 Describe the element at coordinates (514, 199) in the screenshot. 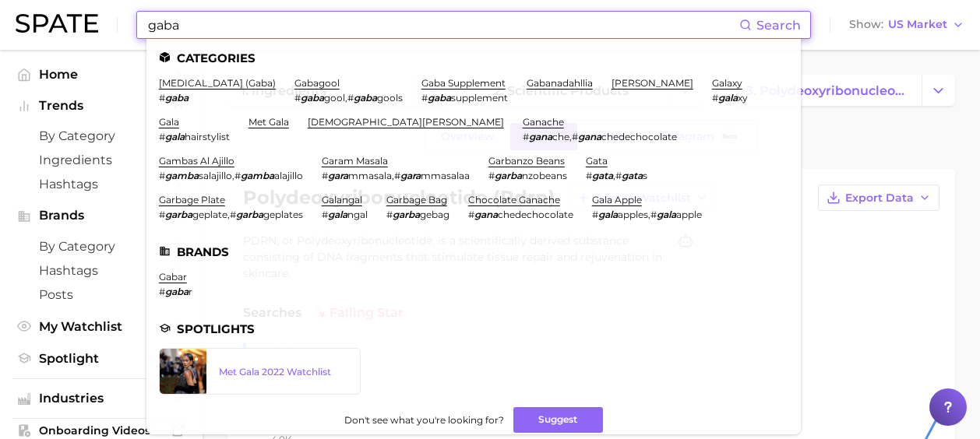

I see `a: chocolate ganache` at that location.